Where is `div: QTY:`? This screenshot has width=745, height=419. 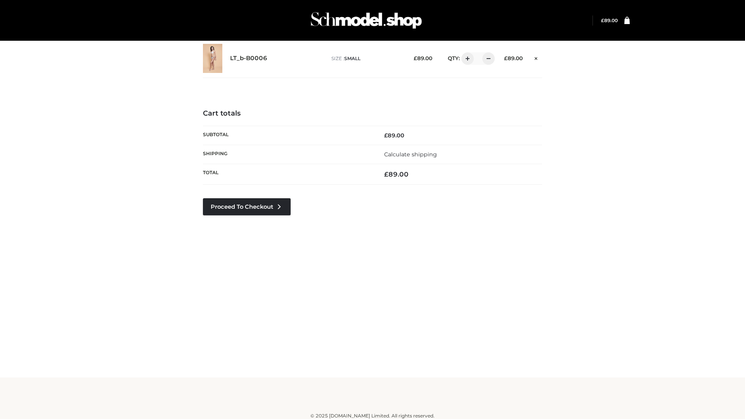 div: QTY: is located at coordinates (466, 59).